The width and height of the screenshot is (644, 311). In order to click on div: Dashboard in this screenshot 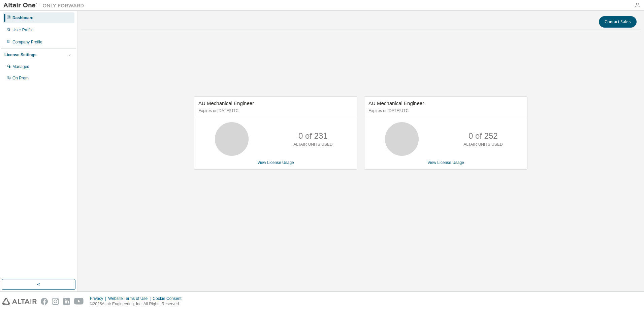, I will do `click(23, 18)`.